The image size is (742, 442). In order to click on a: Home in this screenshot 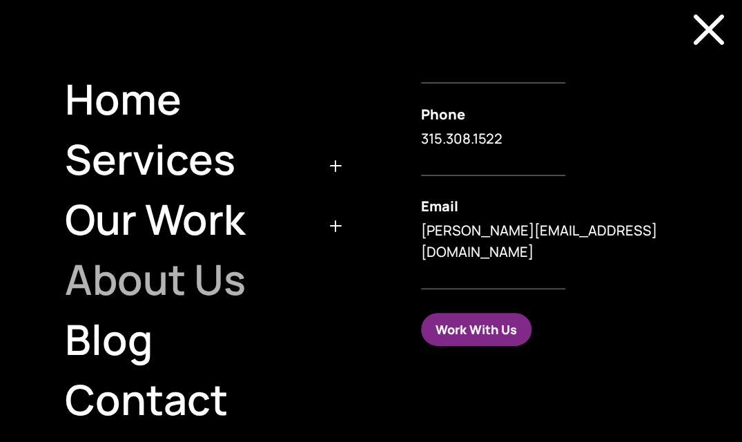, I will do `click(200, 99)`.